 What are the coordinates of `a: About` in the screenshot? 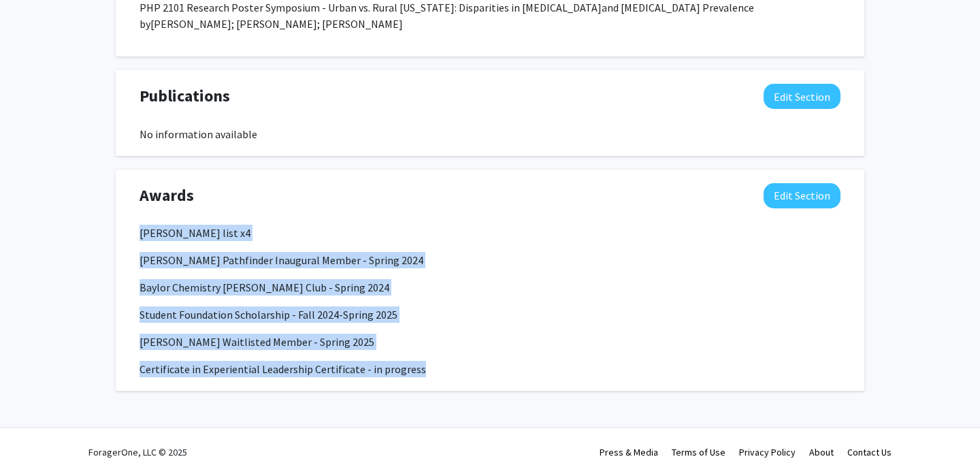 It's located at (821, 452).